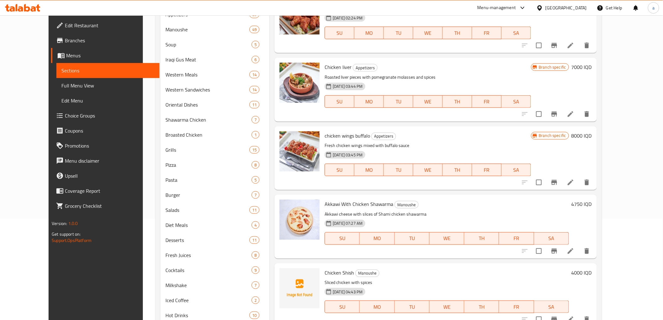  Describe the element at coordinates (215, 165) in the screenshot. I see `div: Pizza8` at that location.